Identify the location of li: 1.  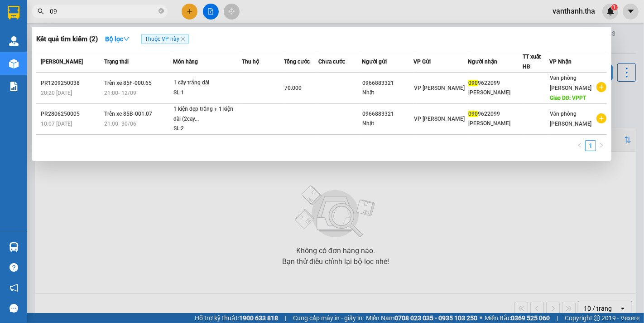
(591, 146).